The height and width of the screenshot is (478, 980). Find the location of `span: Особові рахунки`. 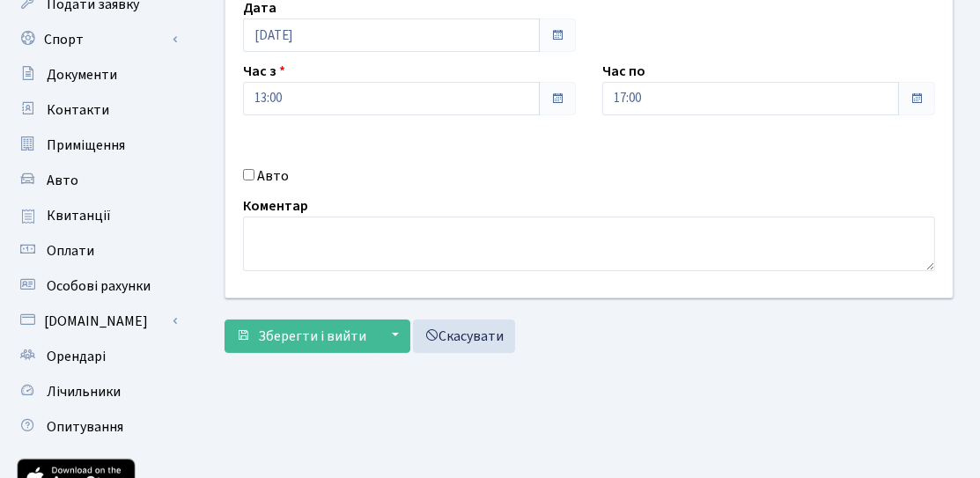

span: Особові рахунки is located at coordinates (98, 286).